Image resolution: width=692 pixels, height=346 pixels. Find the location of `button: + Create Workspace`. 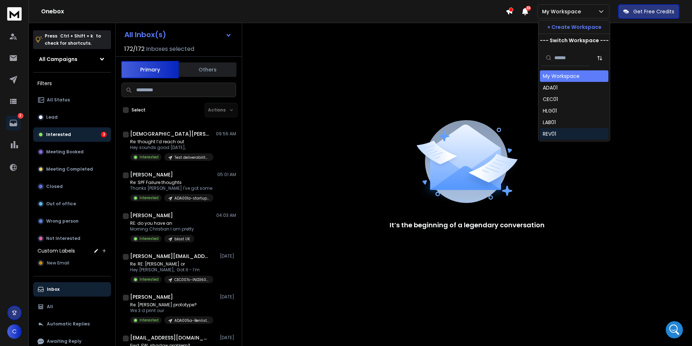

button: + Create Workspace is located at coordinates (574, 27).